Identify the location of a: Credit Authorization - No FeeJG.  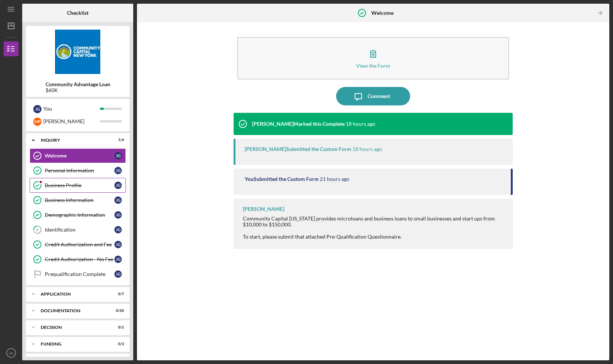
(78, 259).